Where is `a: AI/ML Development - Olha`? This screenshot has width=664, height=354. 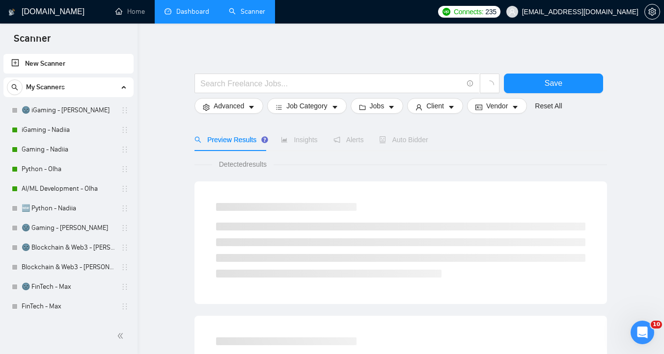
a: AI/ML Development - Olha is located at coordinates (68, 189).